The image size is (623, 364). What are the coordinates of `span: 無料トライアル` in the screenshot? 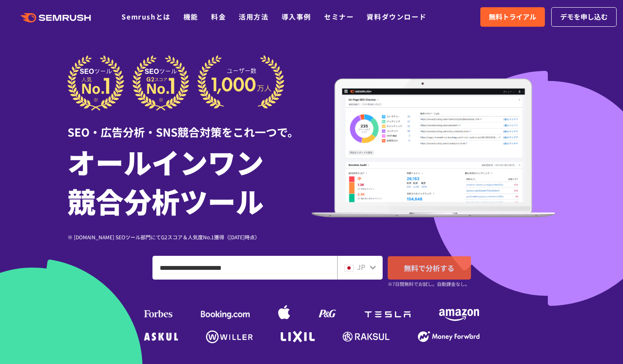 It's located at (512, 17).